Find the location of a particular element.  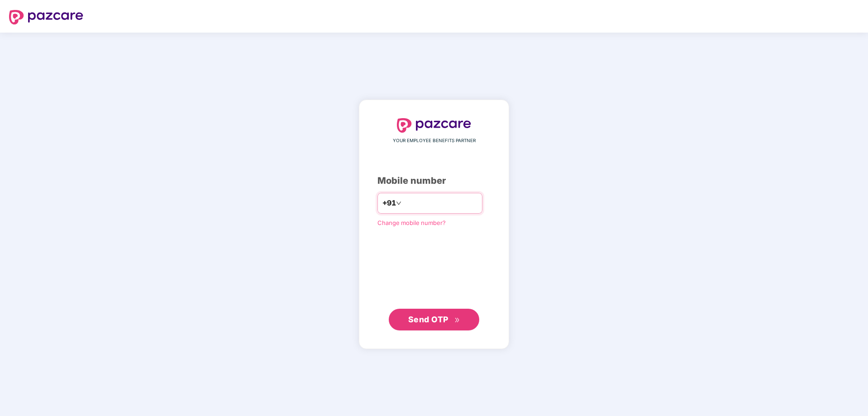

span: +91 is located at coordinates (389, 203).